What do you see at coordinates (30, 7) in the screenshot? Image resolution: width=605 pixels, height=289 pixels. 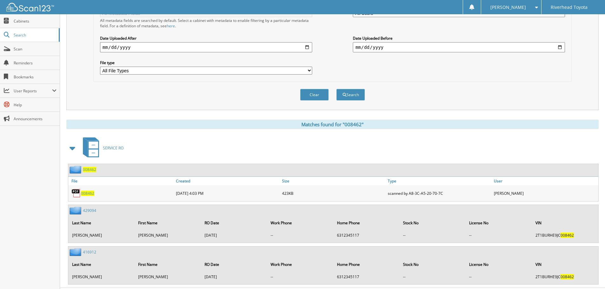 I see `img: scan123-logo-white.svg` at bounding box center [30, 7].